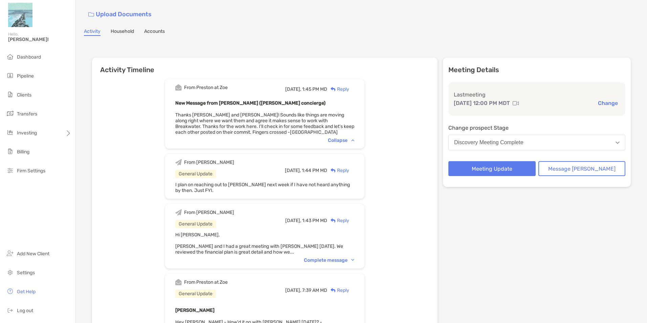 The height and width of the screenshot is (323, 647). I want to click on img: settings icon, so click(10, 272).